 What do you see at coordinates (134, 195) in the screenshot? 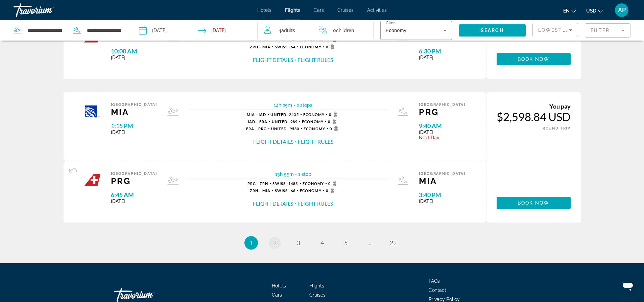
I see `span: 6:45 AM` at bounding box center [134, 195].